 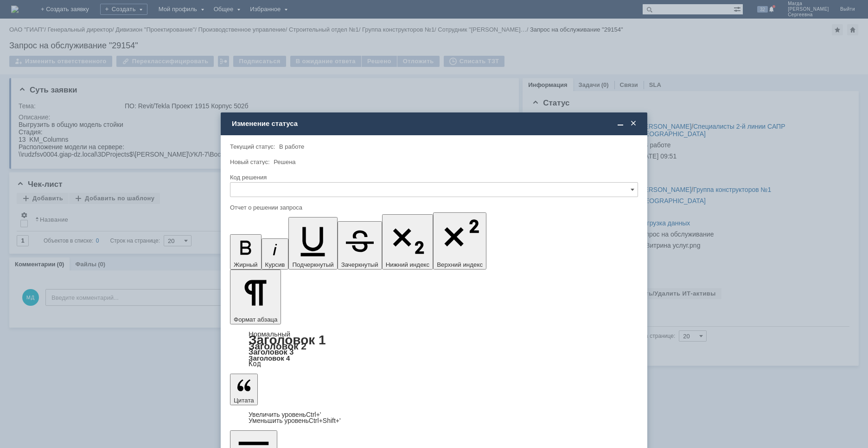 What do you see at coordinates (459, 240) in the screenshot?
I see `button: Верхний индекс` at bounding box center [459, 240].